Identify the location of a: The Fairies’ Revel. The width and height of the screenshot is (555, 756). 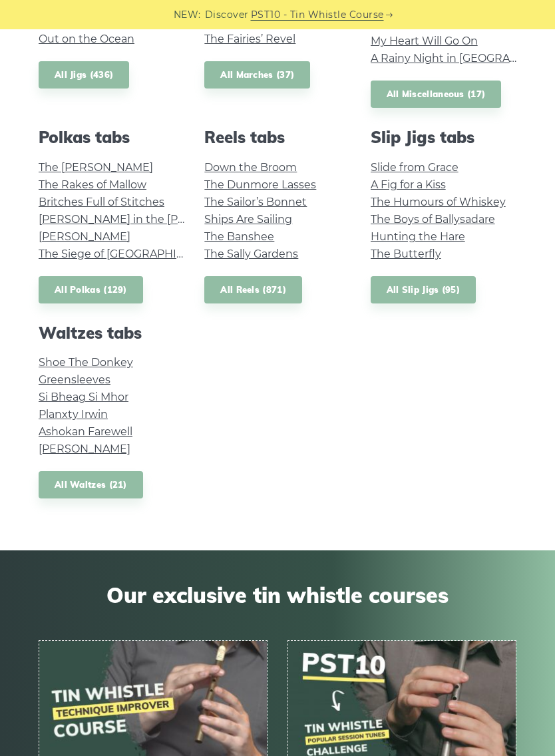
(249, 39).